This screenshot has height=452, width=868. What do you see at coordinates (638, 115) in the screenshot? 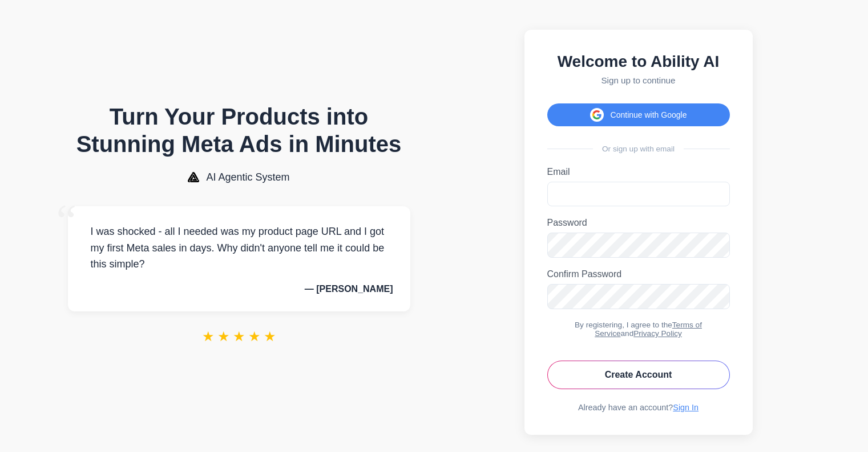
I see `button: Continue with Google` at bounding box center [638, 115].